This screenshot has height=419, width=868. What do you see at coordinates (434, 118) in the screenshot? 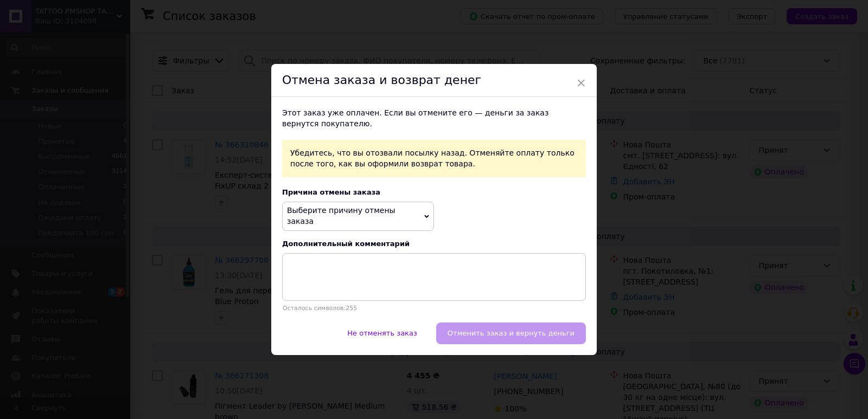
I see `div: Этот заказ уже оплачен. Если вы отмените его — деньги за заказ вернутся покупателю.` at bounding box center [434, 118].